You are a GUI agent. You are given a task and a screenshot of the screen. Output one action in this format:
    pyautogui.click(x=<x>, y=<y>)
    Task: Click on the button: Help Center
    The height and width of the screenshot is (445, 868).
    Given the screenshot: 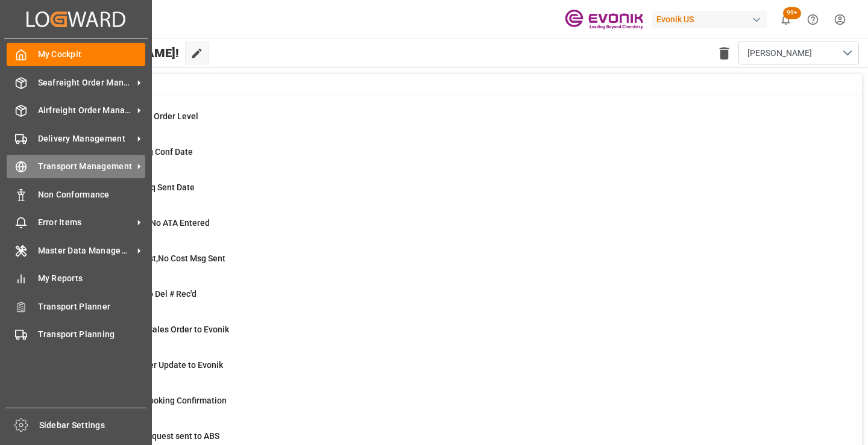 What is the action you would take?
    pyautogui.click(x=812, y=19)
    